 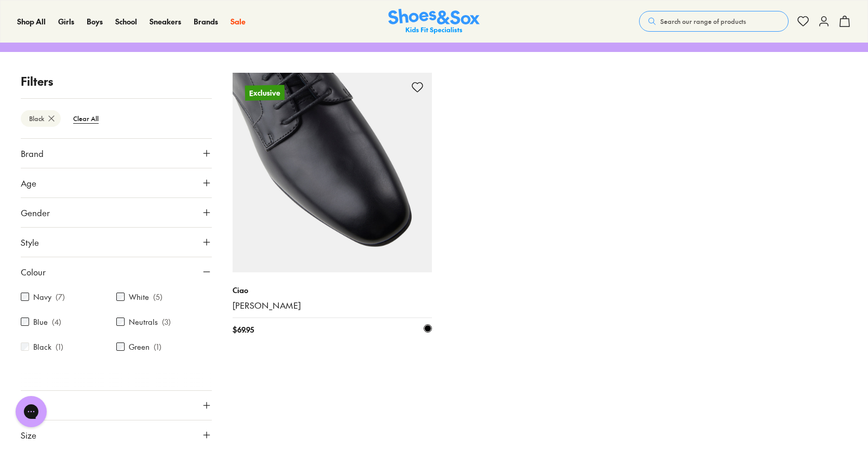 I want to click on button: Style, so click(x=116, y=242).